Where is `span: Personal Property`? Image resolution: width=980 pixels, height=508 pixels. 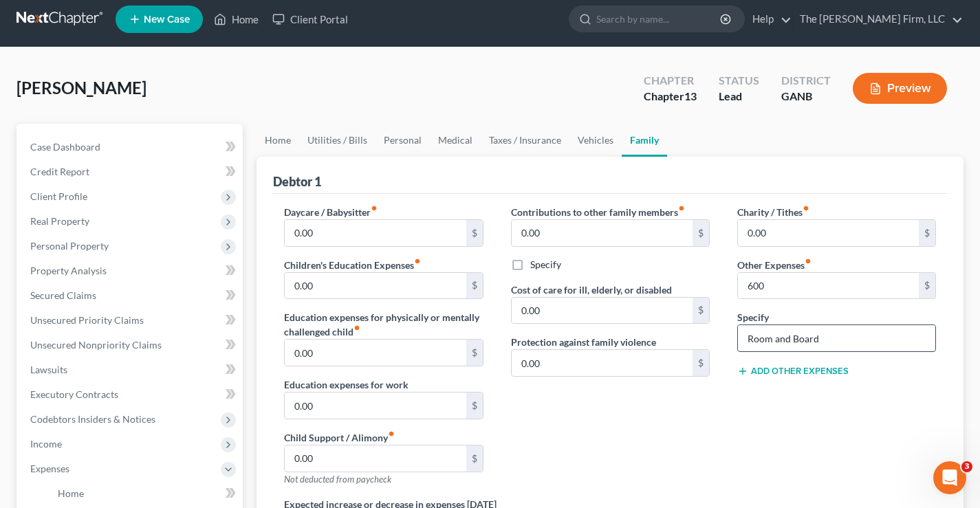 span: Personal Property is located at coordinates (69, 245).